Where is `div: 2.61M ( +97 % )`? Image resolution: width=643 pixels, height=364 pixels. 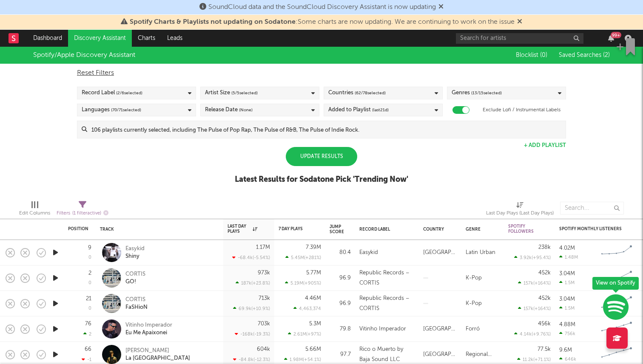
div: 2.61M ( +97 % ) is located at coordinates (305, 334).